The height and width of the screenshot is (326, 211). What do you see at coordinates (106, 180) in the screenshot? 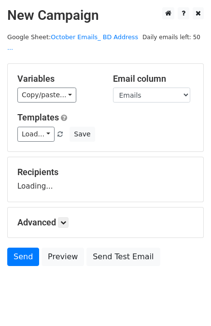
I see `div: Loading...` at bounding box center [106, 180].